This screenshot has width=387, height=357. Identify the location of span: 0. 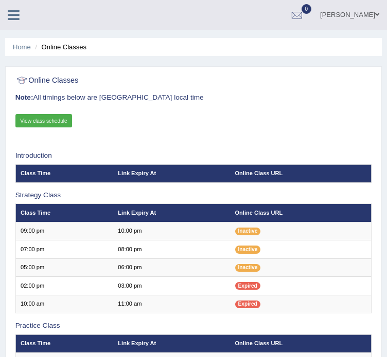
(306, 9).